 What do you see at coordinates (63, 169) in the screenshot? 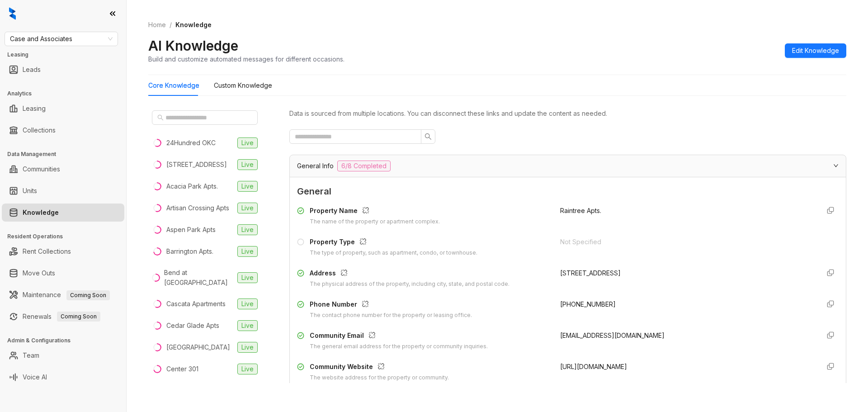
I see `li: Communities` at bounding box center [63, 169].